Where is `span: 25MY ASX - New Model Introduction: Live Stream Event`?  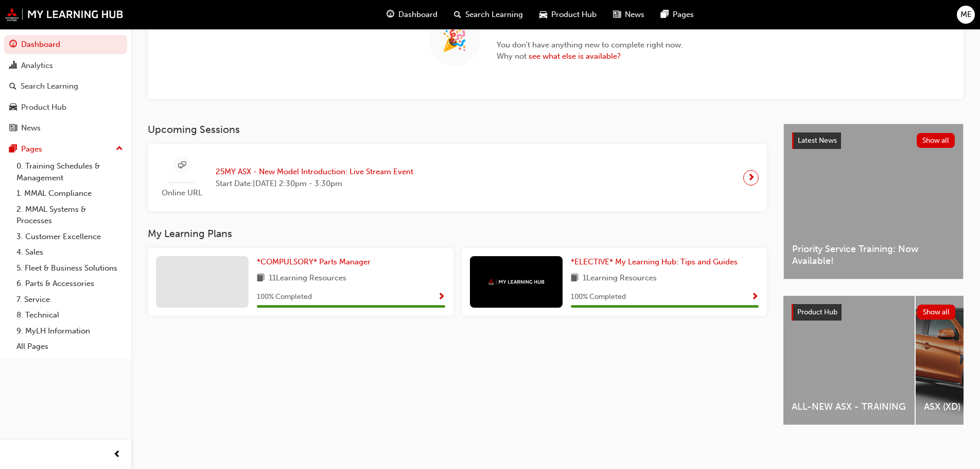
span: 25MY ASX - New Model Introduction: Live Stream Event is located at coordinates (314, 171).